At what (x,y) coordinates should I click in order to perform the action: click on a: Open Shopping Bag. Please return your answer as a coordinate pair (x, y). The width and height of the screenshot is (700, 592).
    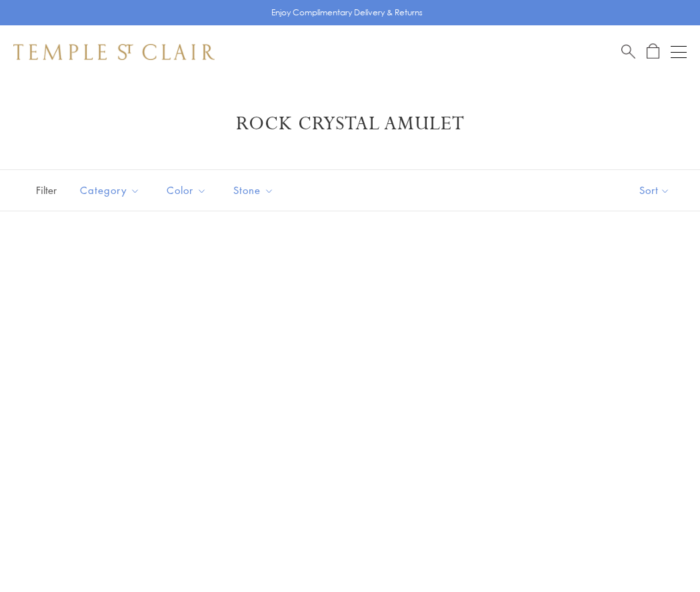
    Looking at the image, I should click on (653, 51).